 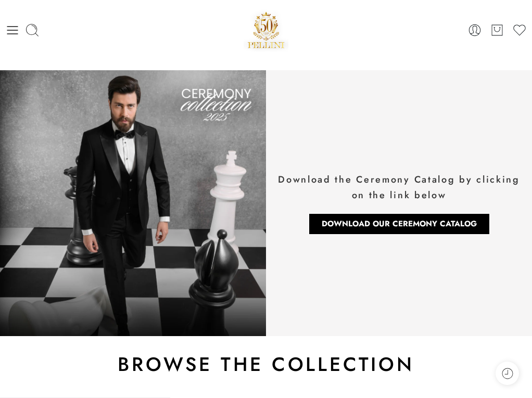 I want to click on a: Wishlist, so click(x=520, y=30).